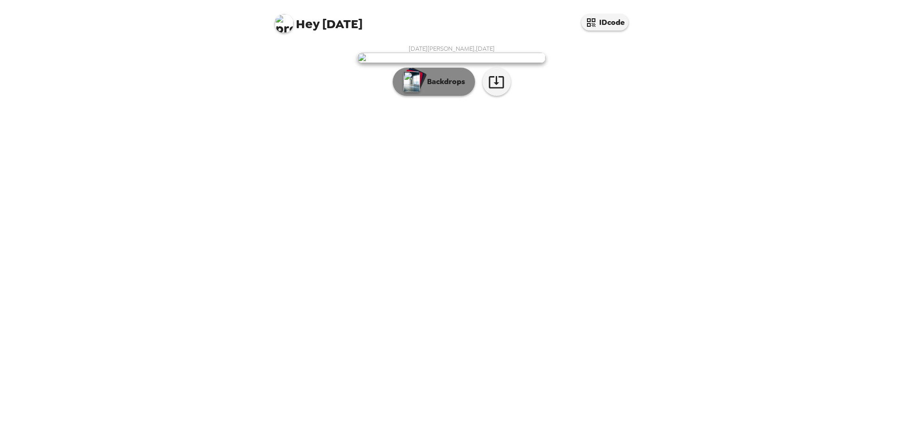 This screenshot has width=903, height=428. Describe the element at coordinates (443, 82) in the screenshot. I see `p: Backdrops` at that location.